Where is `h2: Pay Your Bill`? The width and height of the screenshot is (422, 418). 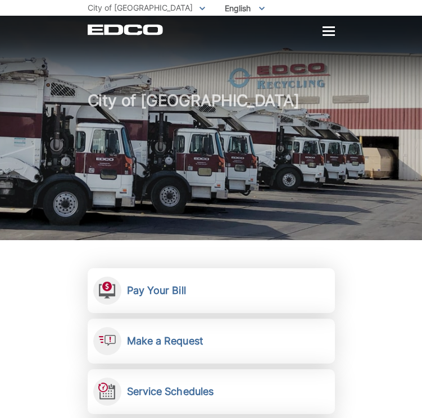
h2: Pay Your Bill is located at coordinates (156, 291).